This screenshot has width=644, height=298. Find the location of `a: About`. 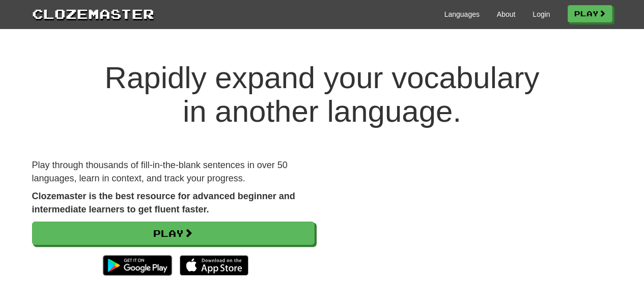

a: About is located at coordinates (506, 14).